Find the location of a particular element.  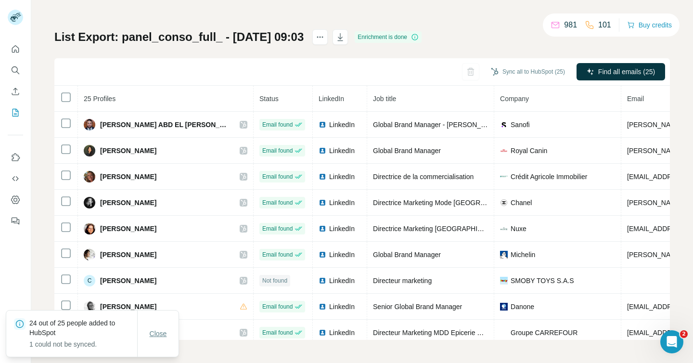

span: Royal Canin is located at coordinates (529, 151).